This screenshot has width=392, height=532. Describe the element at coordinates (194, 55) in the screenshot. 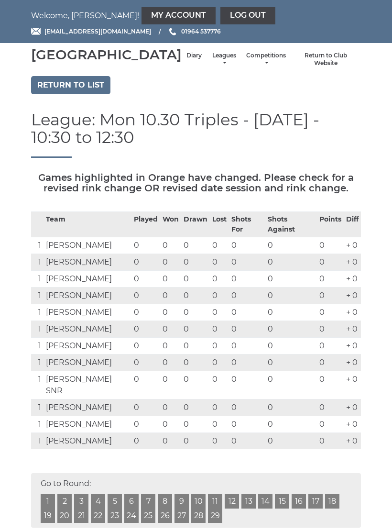

I see `a: Diary` at that location.